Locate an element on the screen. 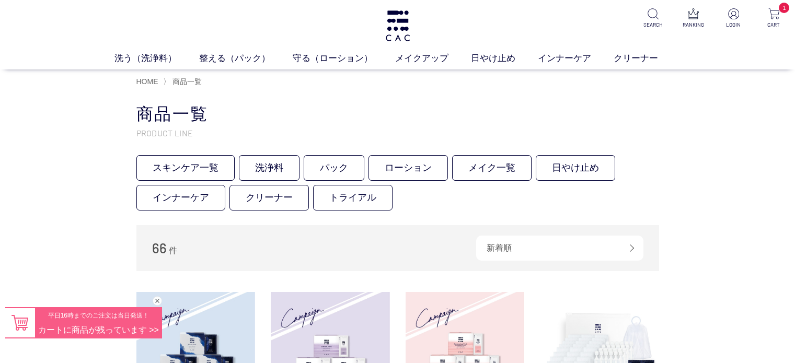 Image resolution: width=795 pixels, height=363 pixels. span: 66 is located at coordinates (159, 248).